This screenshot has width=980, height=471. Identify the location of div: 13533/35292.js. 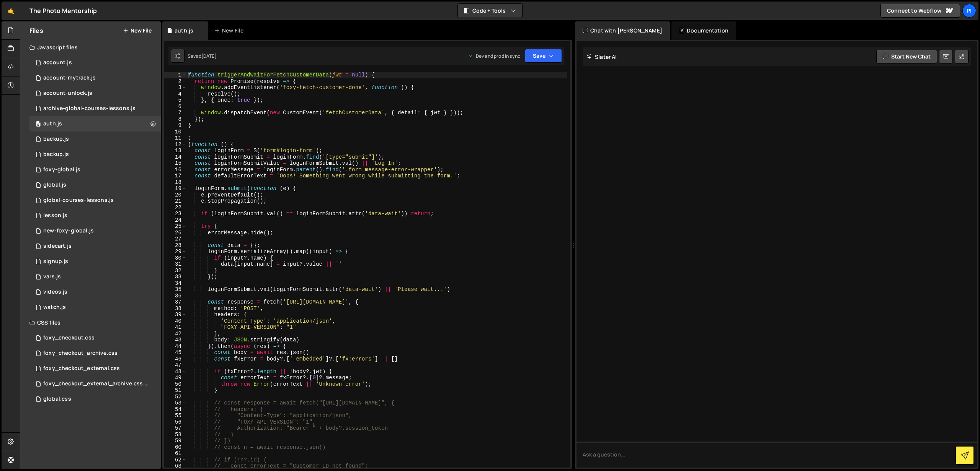
(95, 200).